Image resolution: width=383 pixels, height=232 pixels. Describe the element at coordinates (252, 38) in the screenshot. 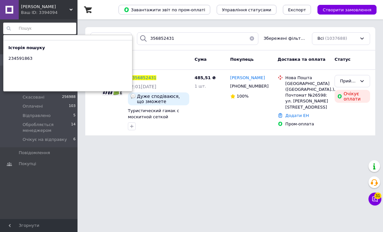

I see `button: Очистить` at that location.